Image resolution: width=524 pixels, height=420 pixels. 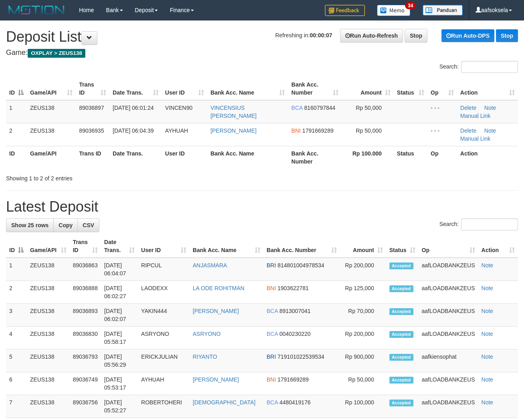 I want to click on th: Date Trans., so click(x=135, y=157).